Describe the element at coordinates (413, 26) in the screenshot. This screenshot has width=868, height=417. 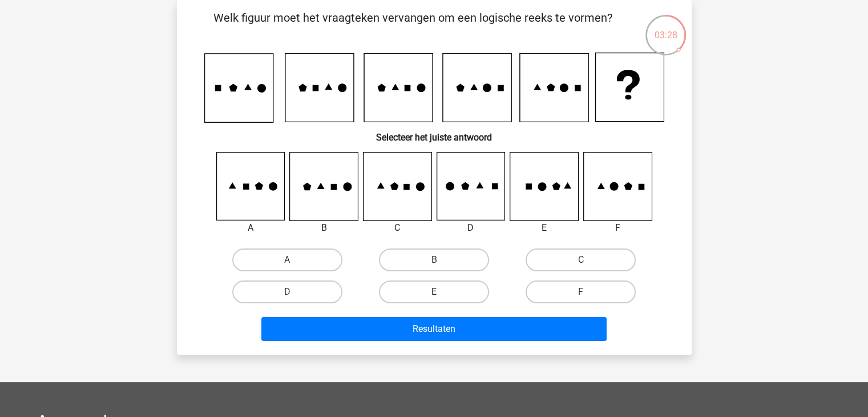
I see `p: Welk figuur moet het vraagteken vervangen om een logische reeks te vormen?` at that location.